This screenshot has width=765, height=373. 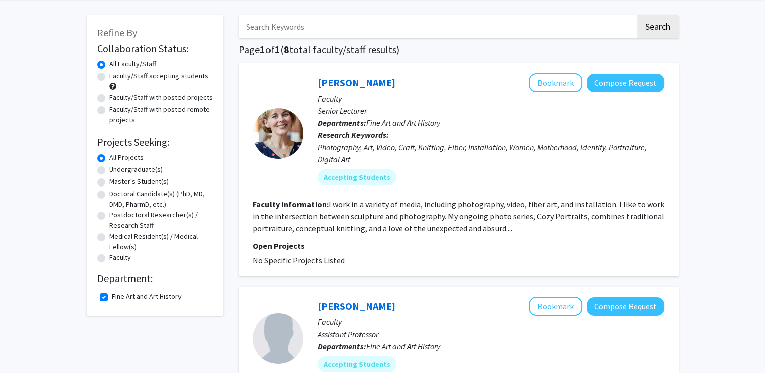 What do you see at coordinates (161, 199) in the screenshot?
I see `label: Doctoral Candidate(s) (PhD, MD, DMD, PharmD, etc.)` at bounding box center [161, 199].